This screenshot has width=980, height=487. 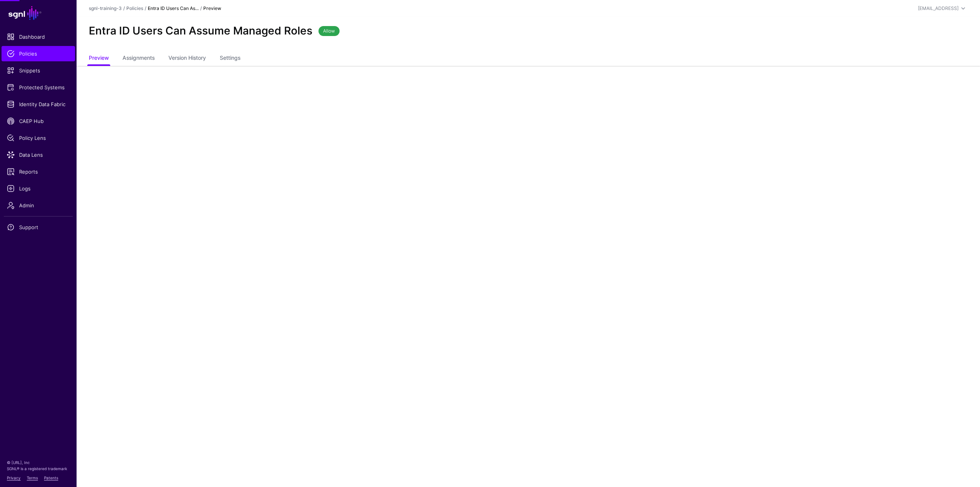 What do you see at coordinates (39, 205) in the screenshot?
I see `span: Admin` at bounding box center [39, 205].